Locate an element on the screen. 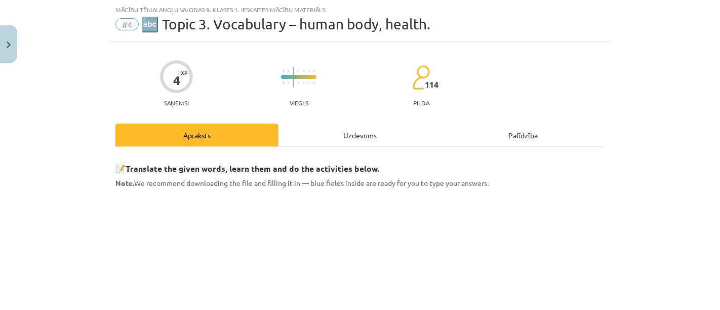 Image resolution: width=720 pixels, height=310 pixels. span: 114 is located at coordinates (431, 85).